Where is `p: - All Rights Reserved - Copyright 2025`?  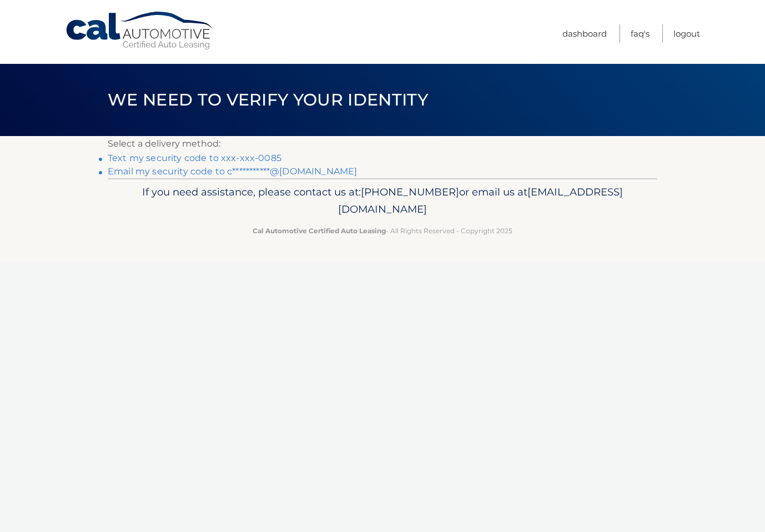
p: - All Rights Reserved - Copyright 2025 is located at coordinates (382, 230).